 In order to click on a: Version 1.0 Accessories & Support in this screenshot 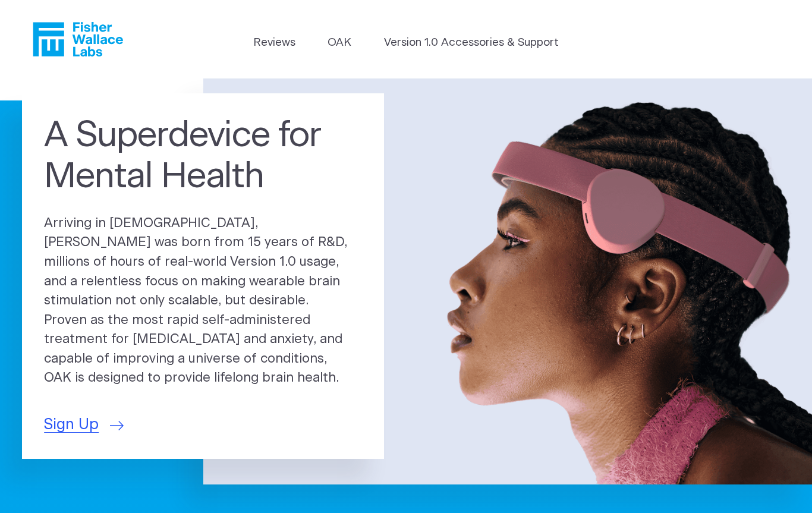, I will do `click(472, 43)`.